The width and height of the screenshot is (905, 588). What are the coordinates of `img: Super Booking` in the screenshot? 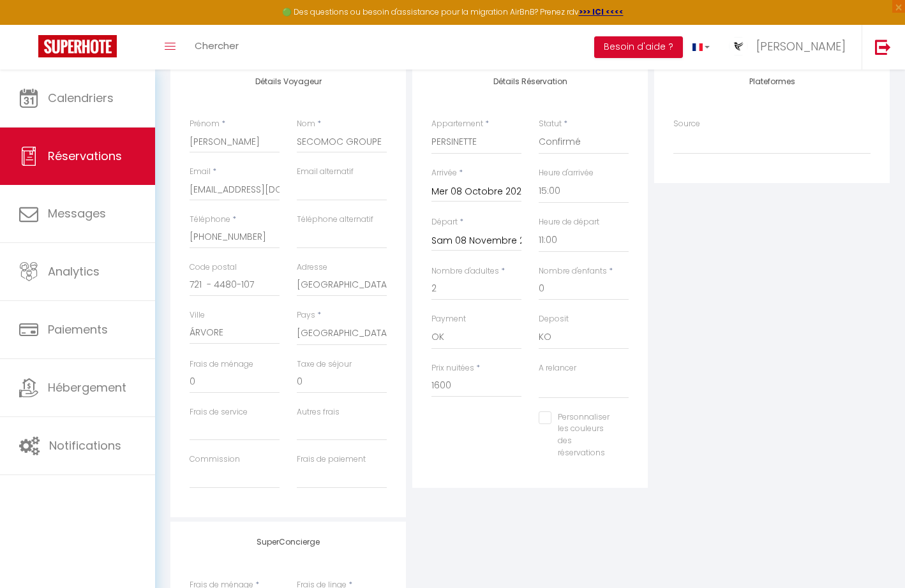 It's located at (77, 46).